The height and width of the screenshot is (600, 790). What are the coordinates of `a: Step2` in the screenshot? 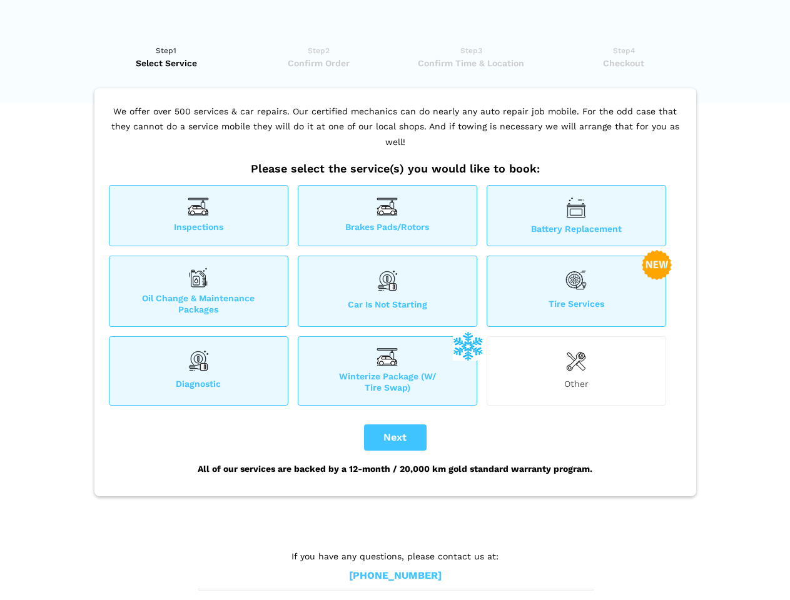 It's located at (318, 57).